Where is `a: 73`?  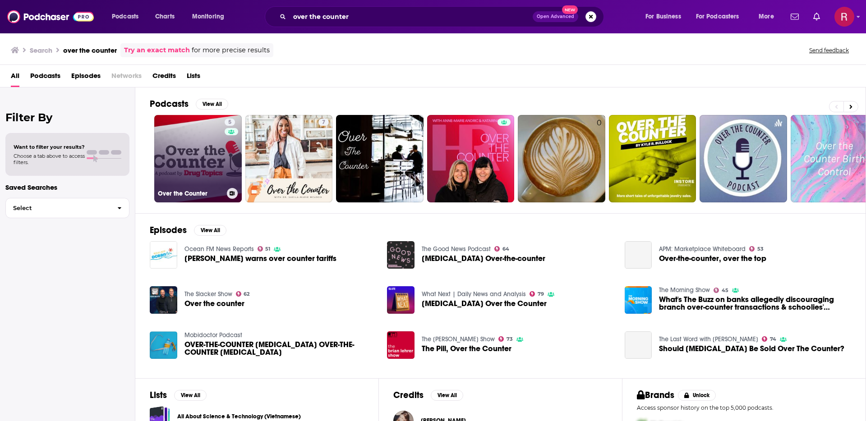
a: 73 is located at coordinates (505, 339).